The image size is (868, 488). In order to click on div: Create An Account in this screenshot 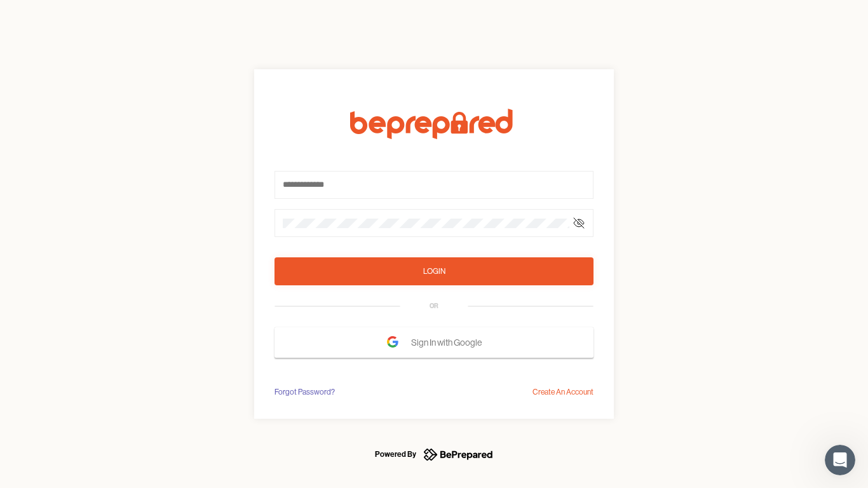, I will do `click(563, 392)`.